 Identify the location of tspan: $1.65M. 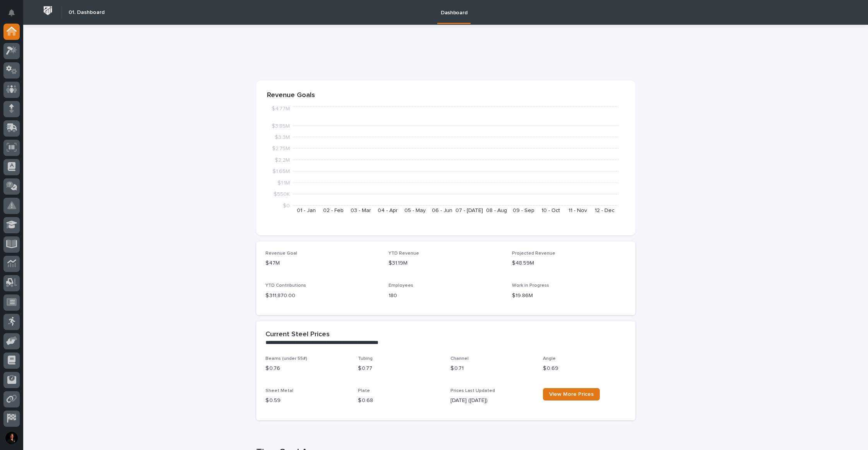
(281, 171).